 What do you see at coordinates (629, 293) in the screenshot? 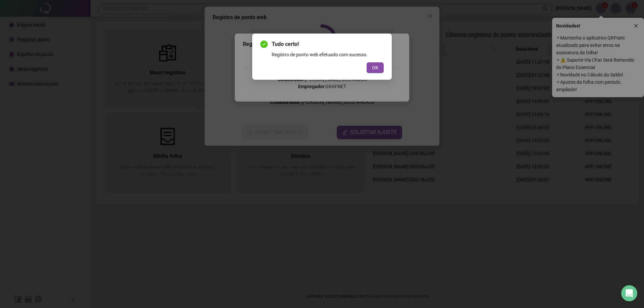
I see `div: Open Intercom Messenger` at bounding box center [629, 293].